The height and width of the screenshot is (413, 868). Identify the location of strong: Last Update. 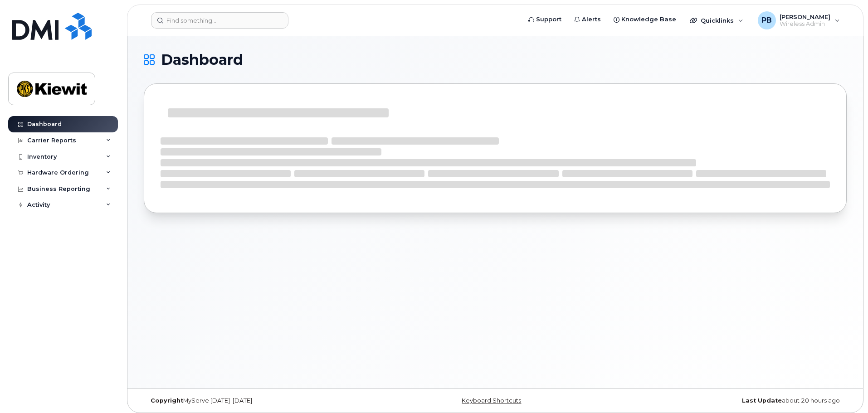
(762, 400).